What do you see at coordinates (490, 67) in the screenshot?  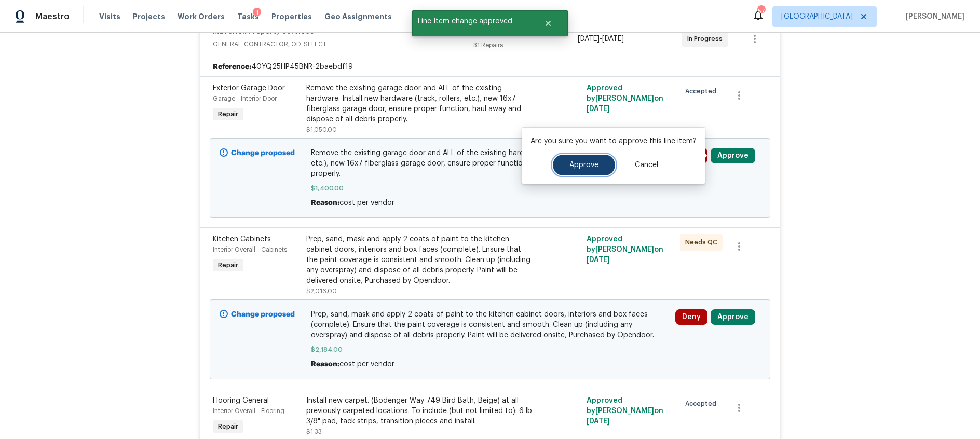 I see `div: 40YQ25HP45BNR-2baebdf19` at bounding box center [490, 67].